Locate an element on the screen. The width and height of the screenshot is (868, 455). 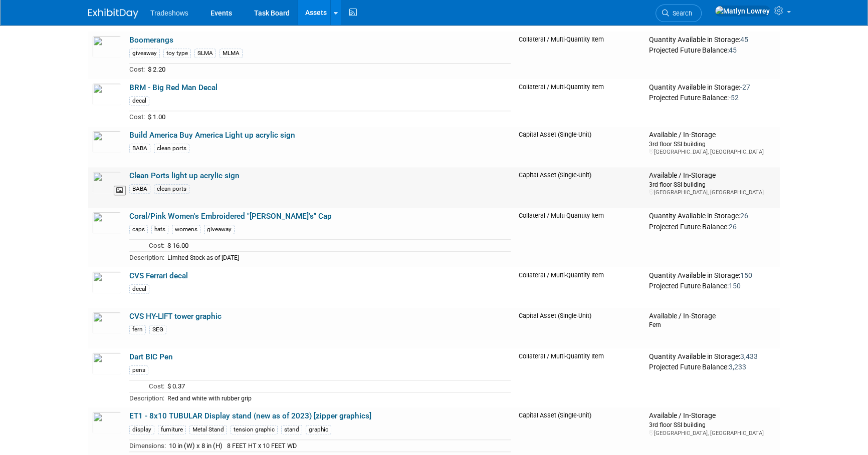
a: Build America Buy America Light up acrylic sign is located at coordinates (212, 135).